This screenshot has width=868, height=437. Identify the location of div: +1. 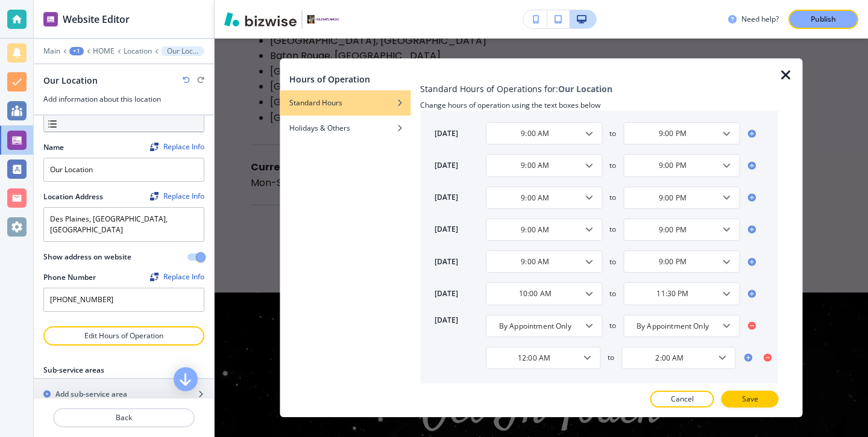
(76, 51).